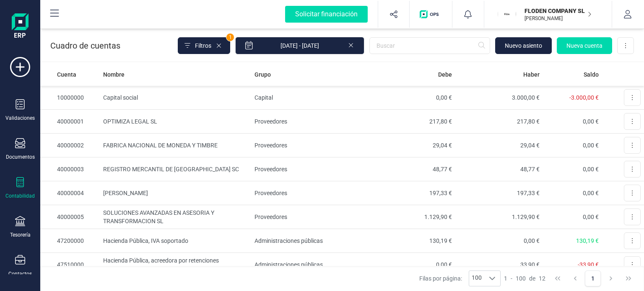  What do you see at coordinates (584, 98) in the screenshot?
I see `span: -3.000,00 €` at bounding box center [584, 98].